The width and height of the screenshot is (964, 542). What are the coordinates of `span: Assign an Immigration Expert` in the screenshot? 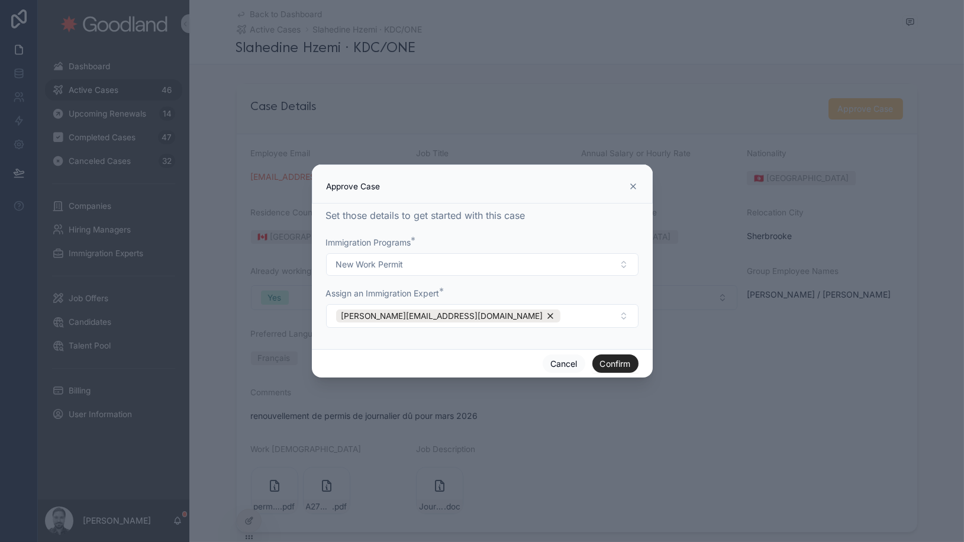 It's located at (383, 293).